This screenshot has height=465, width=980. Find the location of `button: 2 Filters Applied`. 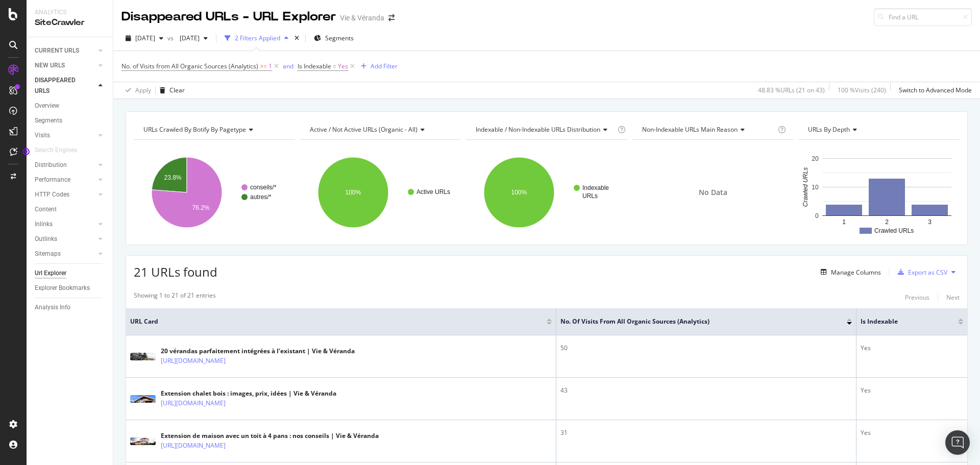

button: 2 Filters Applied is located at coordinates (257, 38).